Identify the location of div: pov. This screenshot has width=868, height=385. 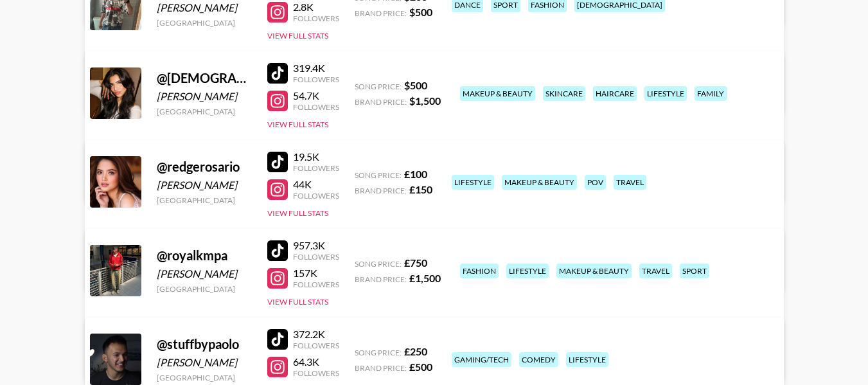
(595, 182).